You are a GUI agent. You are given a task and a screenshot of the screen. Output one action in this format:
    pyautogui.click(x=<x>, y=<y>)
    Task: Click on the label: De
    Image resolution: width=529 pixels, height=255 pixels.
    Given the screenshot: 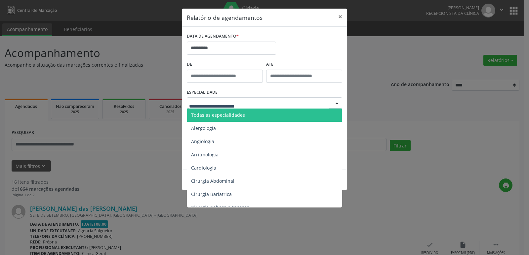 What is the action you would take?
    pyautogui.click(x=225, y=64)
    